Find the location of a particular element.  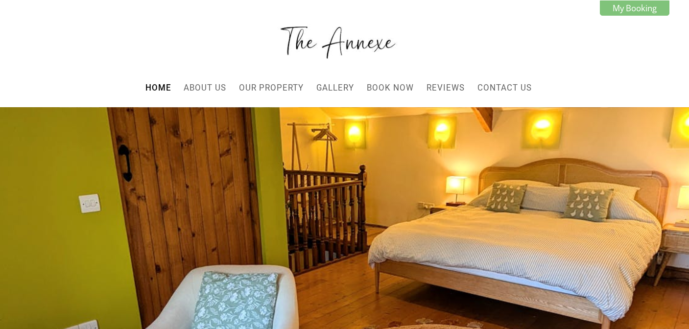

a: My Booking is located at coordinates (634, 8).